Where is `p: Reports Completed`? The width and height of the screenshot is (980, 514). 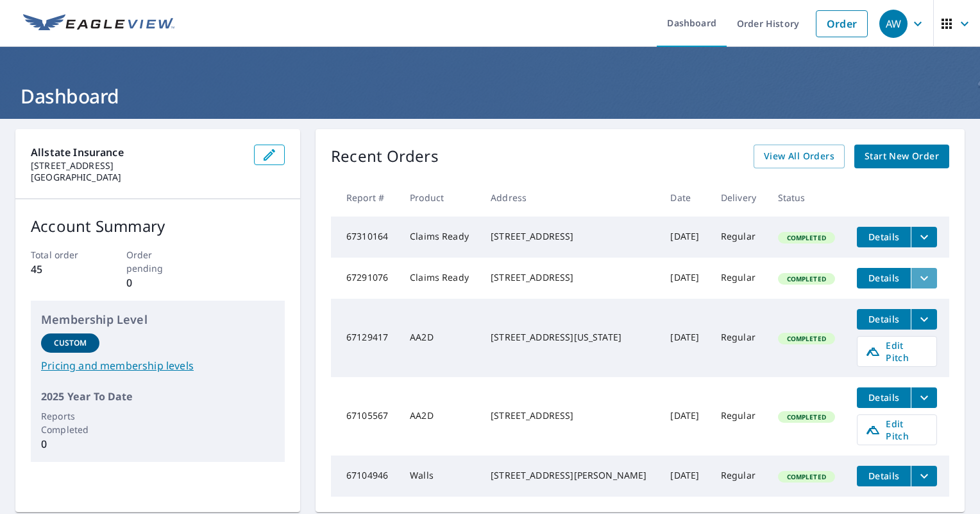 p: Reports Completed is located at coordinates (70, 423).